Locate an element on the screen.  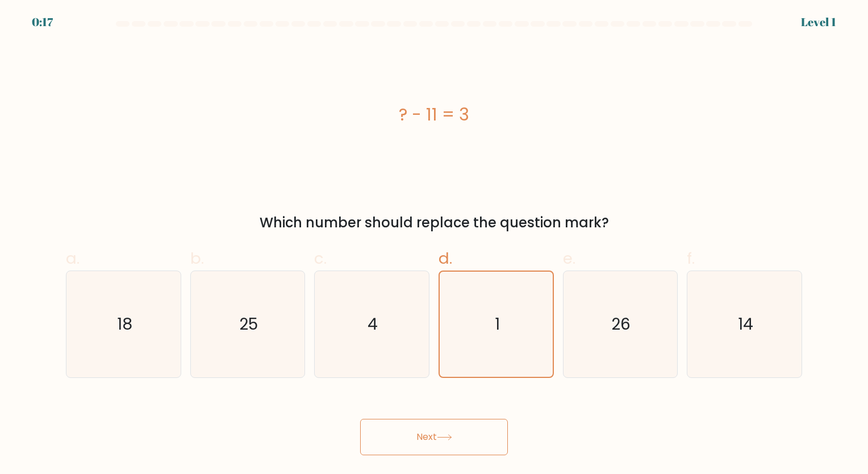
div: Which number should replace the question mark? is located at coordinates (434, 223).